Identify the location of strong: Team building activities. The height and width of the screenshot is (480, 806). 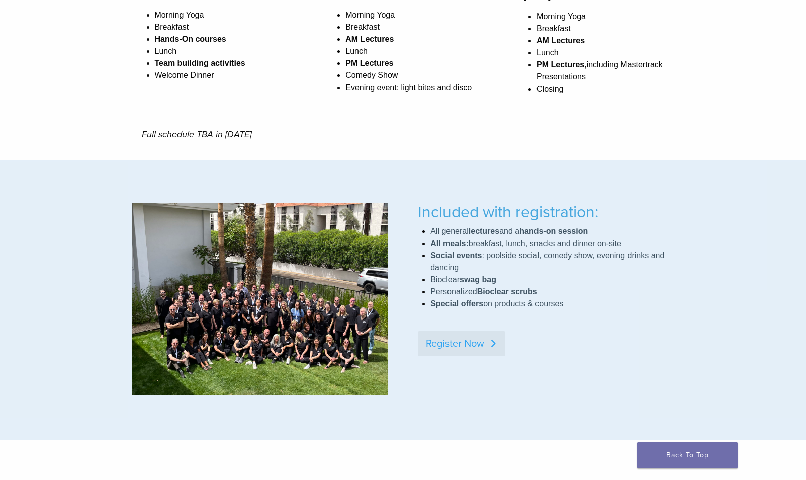
(200, 63).